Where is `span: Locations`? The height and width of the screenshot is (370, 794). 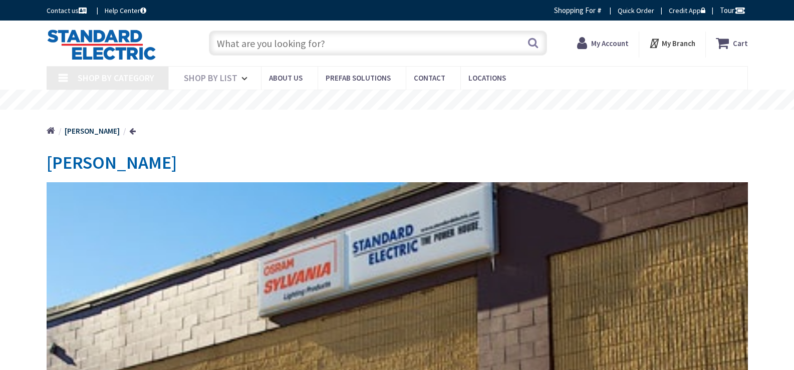 span: Locations is located at coordinates (487, 78).